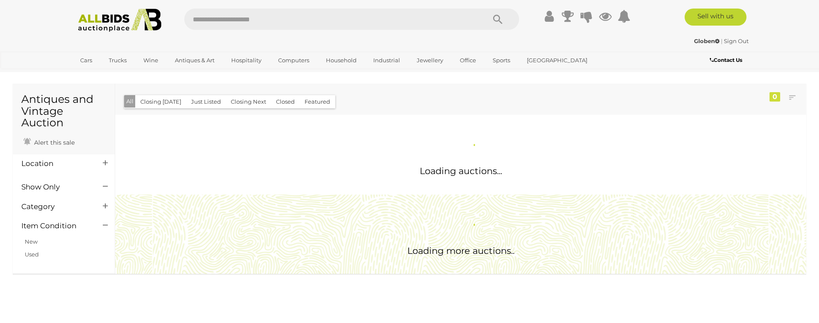 This screenshot has height=323, width=819. Describe the element at coordinates (86, 60) in the screenshot. I see `a: Cars` at that location.